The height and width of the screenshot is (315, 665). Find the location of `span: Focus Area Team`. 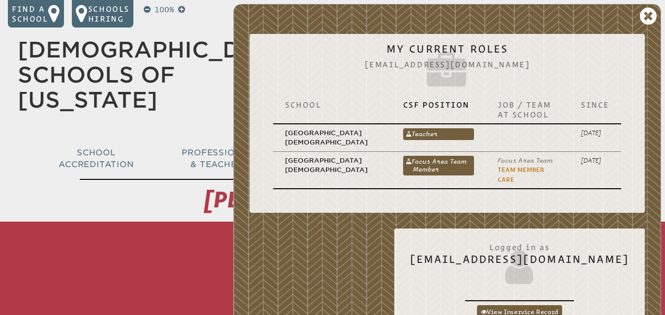

span: Focus Area Team is located at coordinates (525, 160).